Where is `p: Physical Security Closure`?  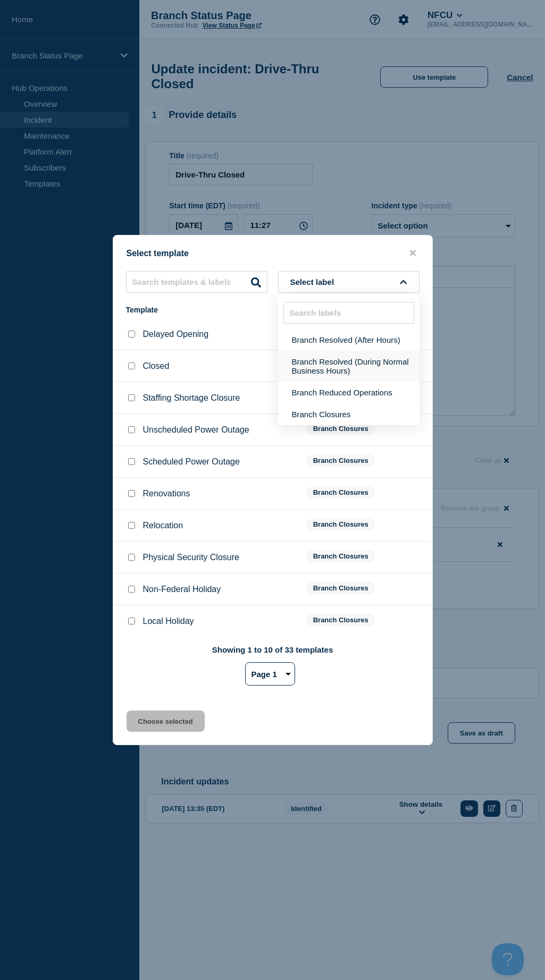
p: Physical Security Closure is located at coordinates (190, 558).